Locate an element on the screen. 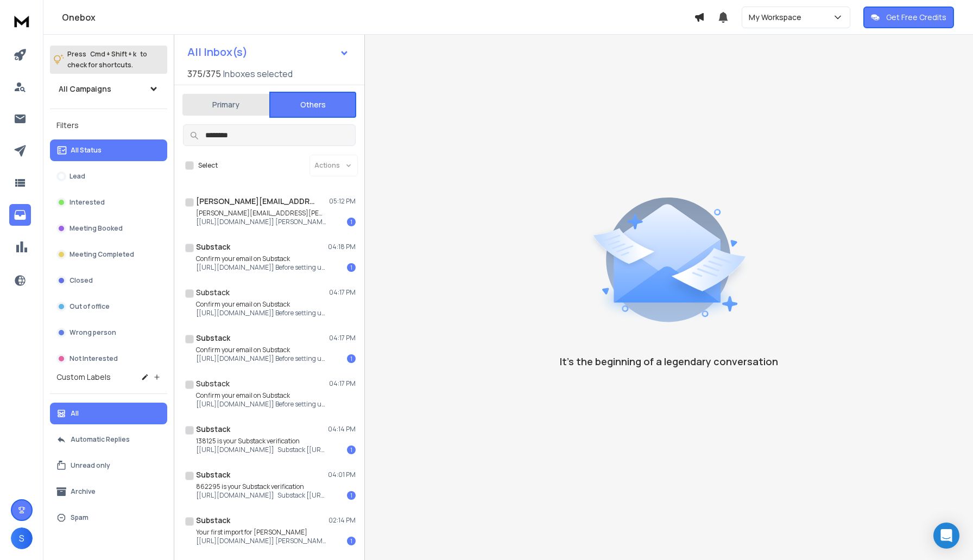 This screenshot has height=560, width=973. p: Unread only is located at coordinates (90, 465).